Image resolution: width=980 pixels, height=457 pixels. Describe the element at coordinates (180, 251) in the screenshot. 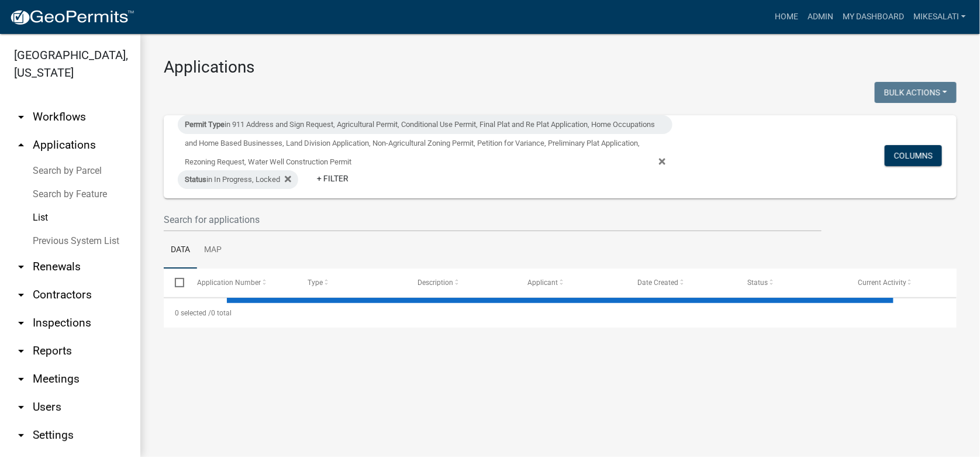

I see `a: Data` at that location.